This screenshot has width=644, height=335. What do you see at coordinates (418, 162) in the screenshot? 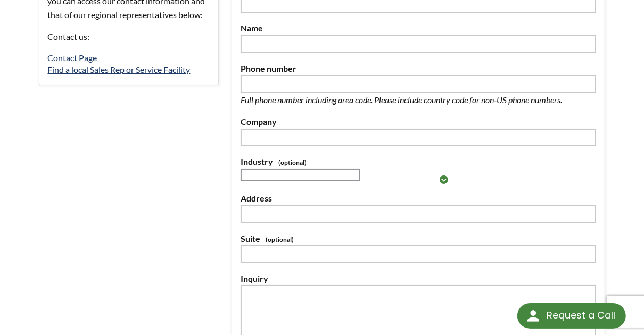
I see `label: Industry` at bounding box center [418, 162].